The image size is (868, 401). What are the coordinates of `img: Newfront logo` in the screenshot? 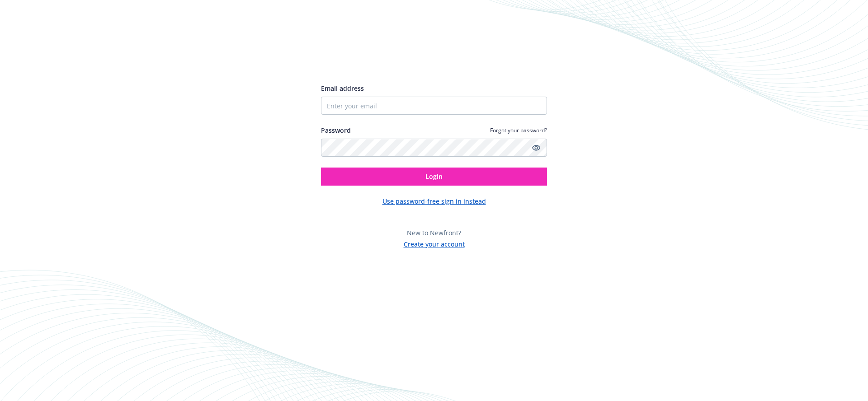 It's located at (363, 58).